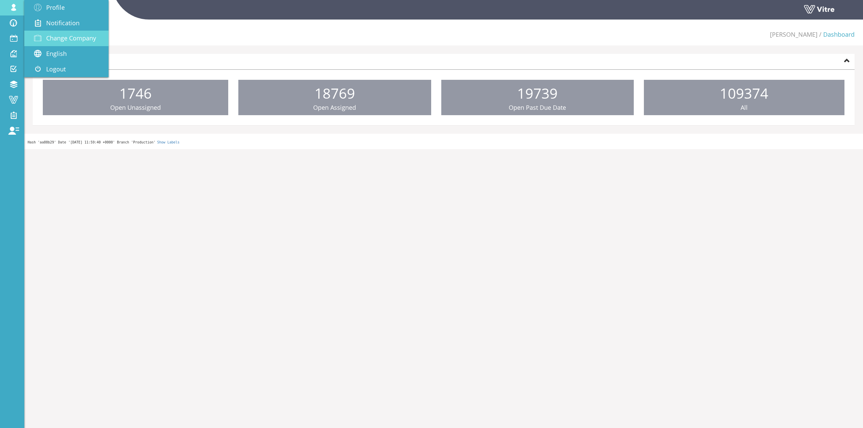 The width and height of the screenshot is (863, 428). What do you see at coordinates (334, 98) in the screenshot?
I see `a: 18769 Open Assigned` at bounding box center [334, 98].